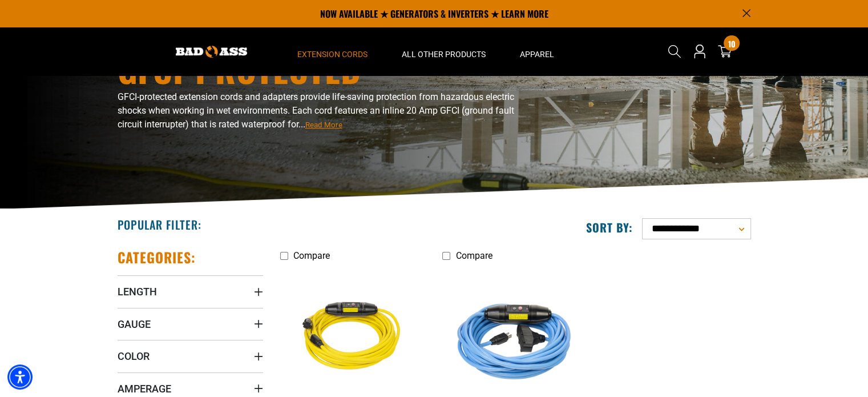 This screenshot has width=868, height=397. What do you see at coordinates (324, 124) in the screenshot?
I see `span: Read More` at bounding box center [324, 124].